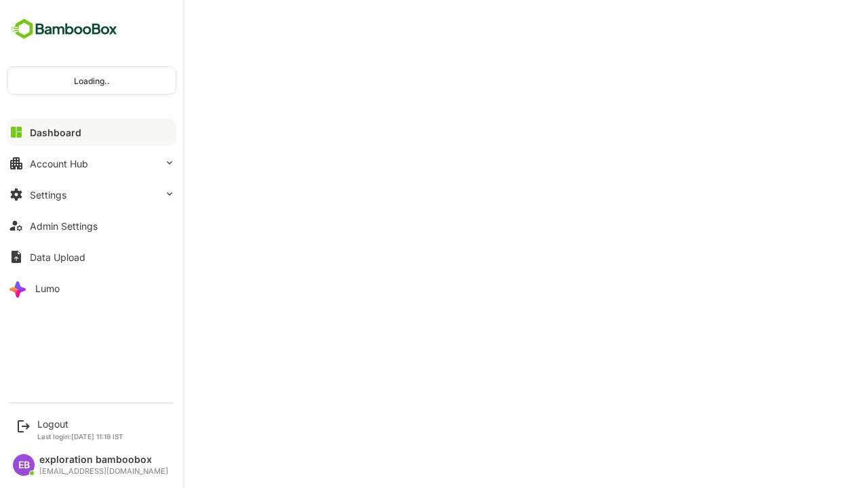 The width and height of the screenshot is (868, 488). I want to click on button: Account Hub, so click(92, 164).